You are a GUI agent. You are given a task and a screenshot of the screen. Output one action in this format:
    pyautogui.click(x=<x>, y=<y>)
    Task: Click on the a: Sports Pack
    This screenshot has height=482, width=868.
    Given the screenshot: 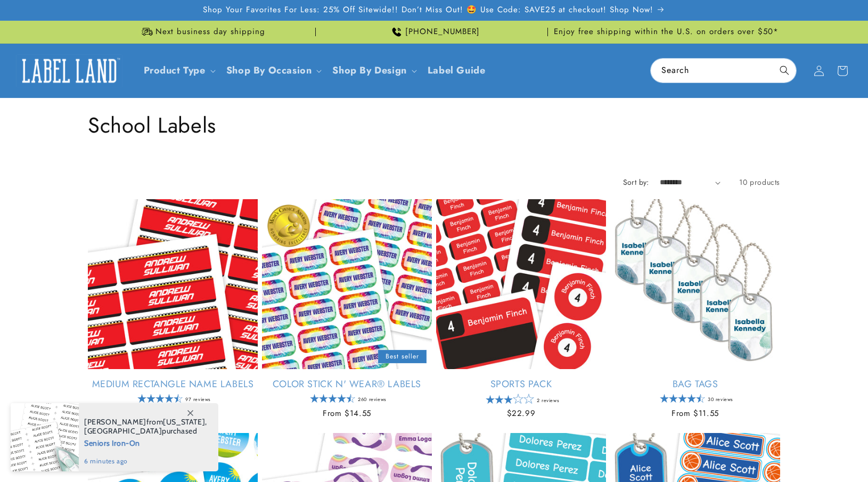 What is the action you would take?
    pyautogui.click(x=521, y=384)
    